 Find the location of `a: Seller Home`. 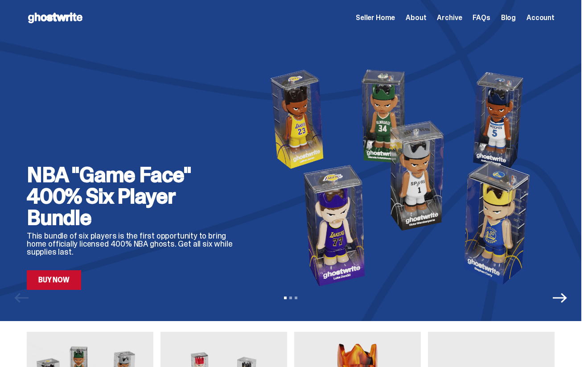

a: Seller Home is located at coordinates (375, 18).